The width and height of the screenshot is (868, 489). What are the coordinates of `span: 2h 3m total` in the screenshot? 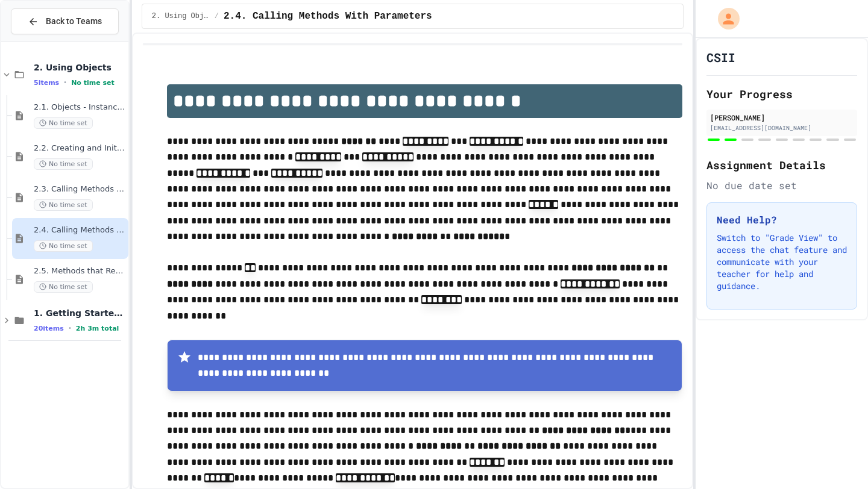 It's located at (98, 328).